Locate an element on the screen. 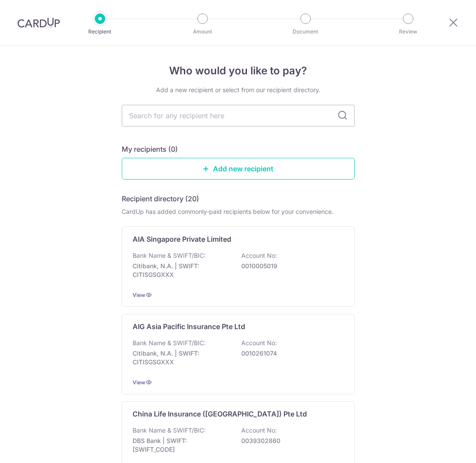 The image size is (476, 463). p: Review is located at coordinates (408, 32).